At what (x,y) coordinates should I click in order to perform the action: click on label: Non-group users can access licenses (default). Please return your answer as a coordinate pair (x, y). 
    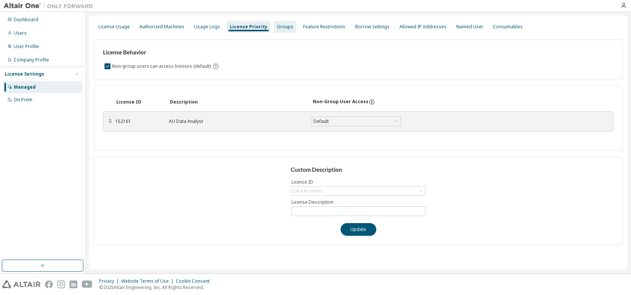
    Looking at the image, I should click on (162, 66).